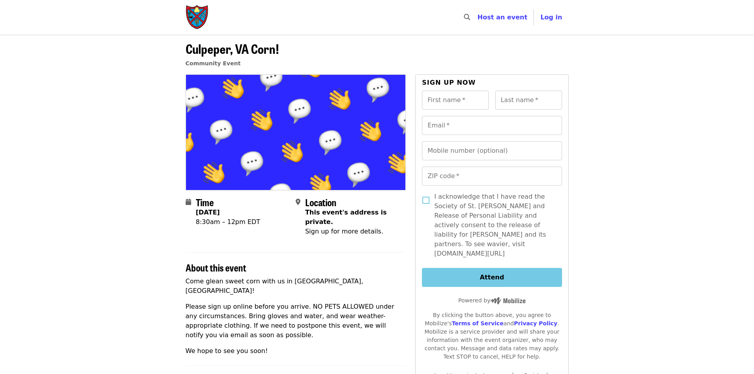  Describe the element at coordinates (188, 202) in the screenshot. I see `i: calendar icon` at that location.